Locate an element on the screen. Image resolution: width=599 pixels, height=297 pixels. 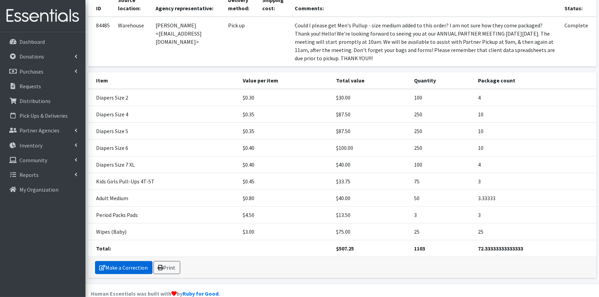
a: Dashboard is located at coordinates (43, 42).